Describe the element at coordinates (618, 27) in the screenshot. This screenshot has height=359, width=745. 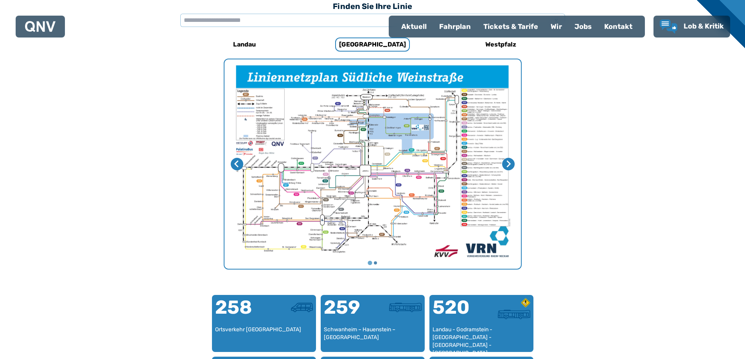
I see `div: Kontakt` at that location.